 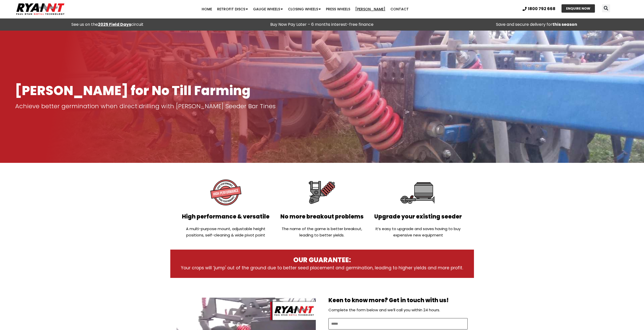 I want to click on p: It’s easy to upgrade and saves having to buy expensive new equipment, so click(x=418, y=232).